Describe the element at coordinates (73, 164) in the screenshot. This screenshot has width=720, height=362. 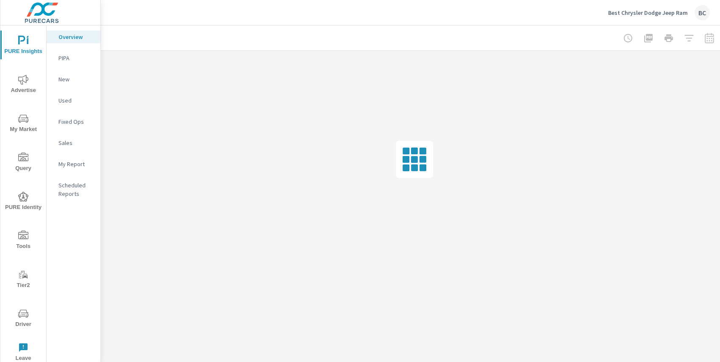
I see `div: My Report` at that location.